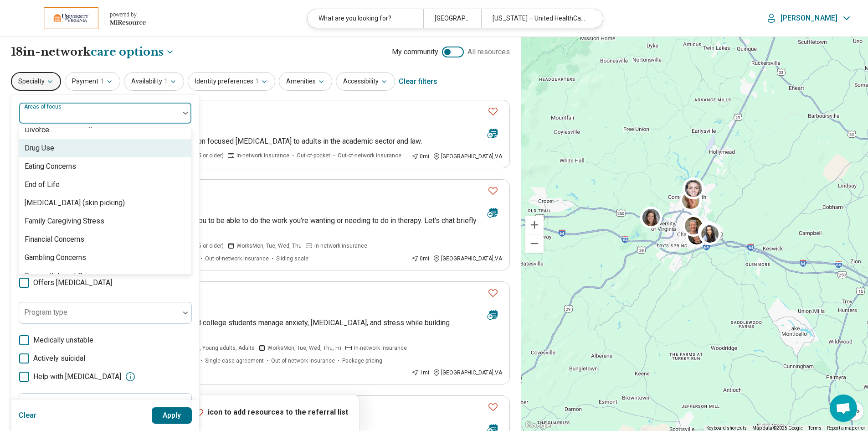 This screenshot has width=868, height=431. I want to click on div: What are you looking for?, so click(366, 18).